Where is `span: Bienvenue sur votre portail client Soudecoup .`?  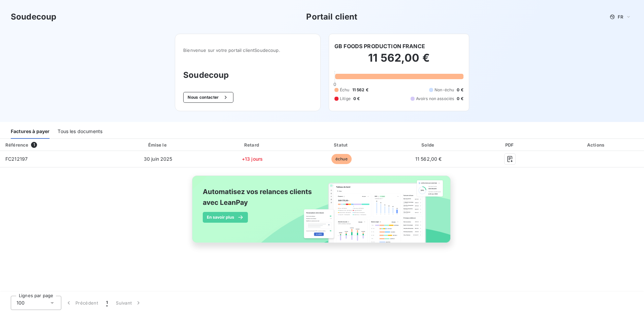 span: Bienvenue sur votre portail client Soudecoup . is located at coordinates (248, 50).